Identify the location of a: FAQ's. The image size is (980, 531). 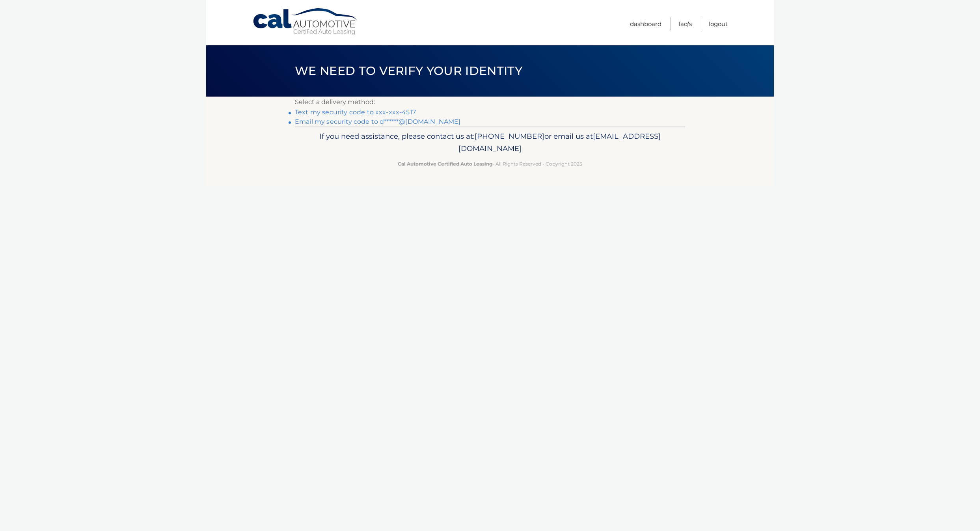
(685, 24).